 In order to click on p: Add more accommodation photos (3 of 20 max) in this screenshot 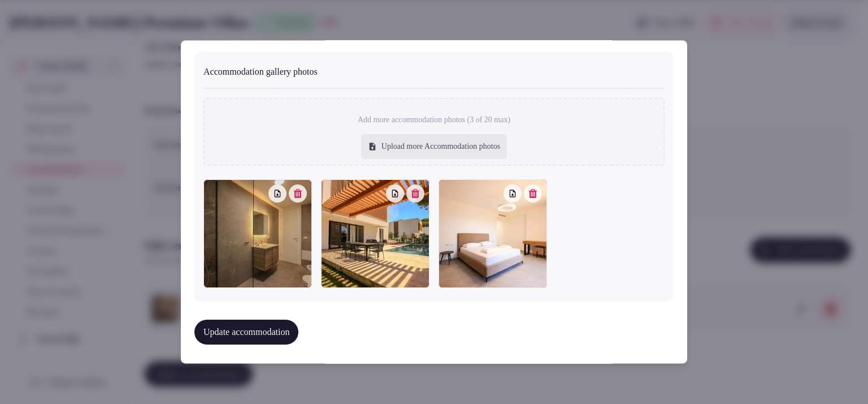, I will do `click(434, 120)`.